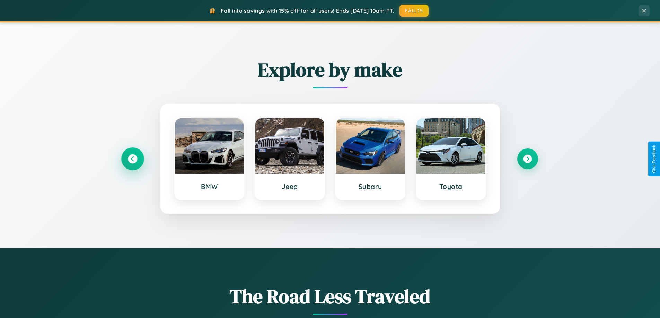  Describe the element at coordinates (209, 187) in the screenshot. I see `h3: BMW` at that location.